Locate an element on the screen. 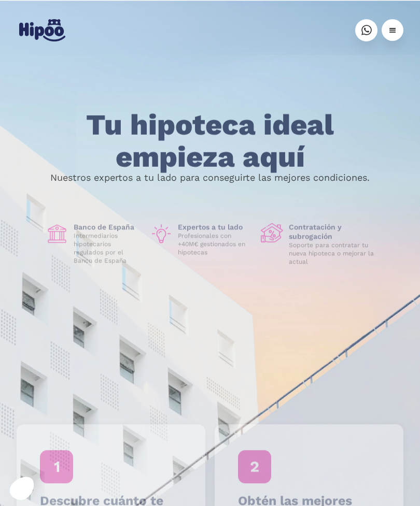  h1: Expertos a tu lado is located at coordinates (215, 227).